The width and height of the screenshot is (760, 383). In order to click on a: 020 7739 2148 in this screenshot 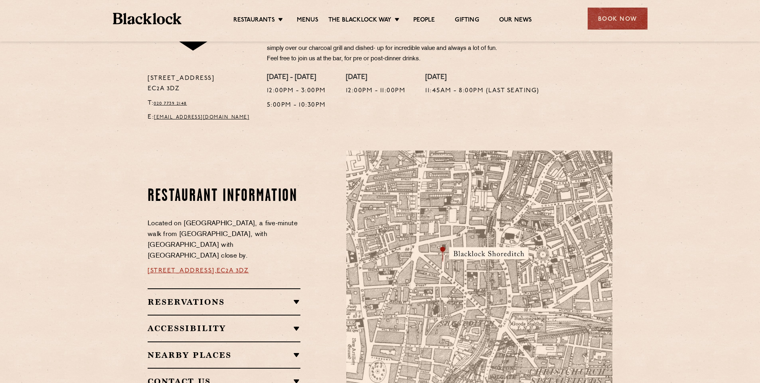, I will do `click(170, 103)`.